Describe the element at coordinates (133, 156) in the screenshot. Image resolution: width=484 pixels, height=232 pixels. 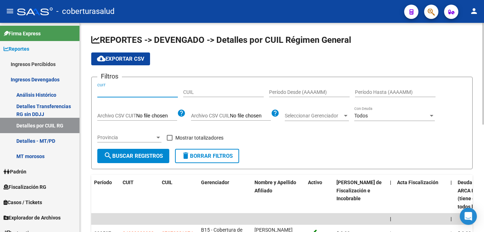
I see `span: Buscar Registros` at that location.